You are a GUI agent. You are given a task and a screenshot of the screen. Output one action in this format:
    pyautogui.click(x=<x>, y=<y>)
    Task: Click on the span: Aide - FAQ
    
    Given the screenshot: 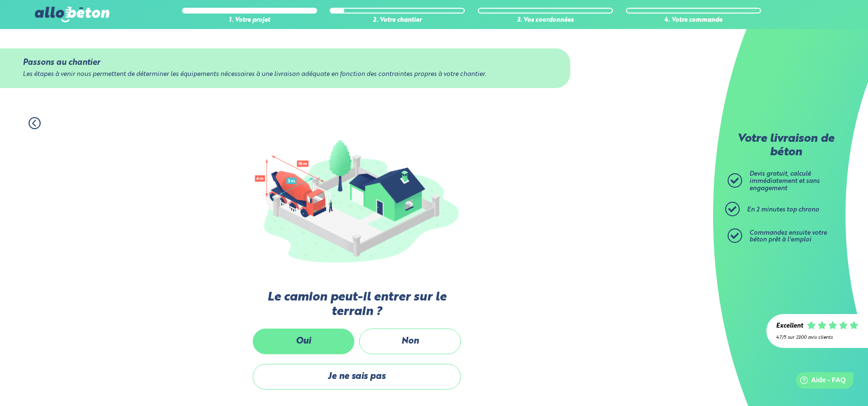 What is the action you would take?
    pyautogui.click(x=47, y=11)
    